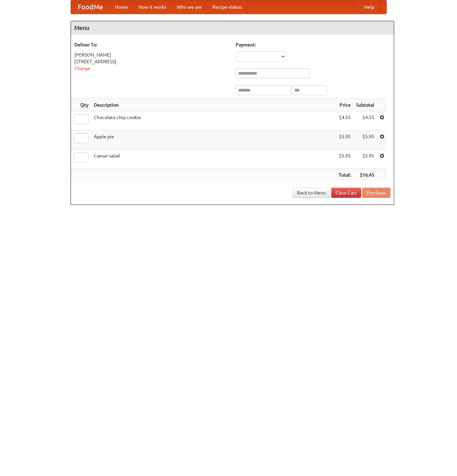 Image resolution: width=457 pixels, height=476 pixels. I want to click on a: Back to Menu, so click(312, 192).